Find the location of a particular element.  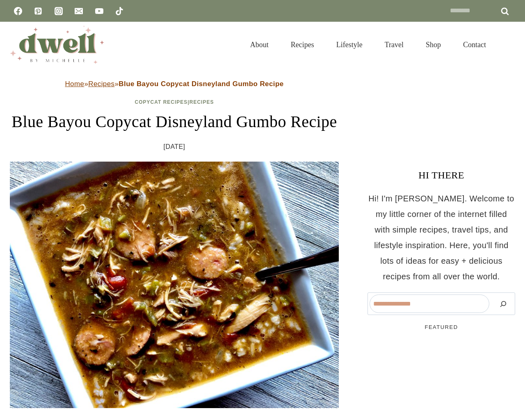

img: Chicken,And,Sausage,Gumbo,In,A,White,Square,Bowl is located at coordinates (174, 285).